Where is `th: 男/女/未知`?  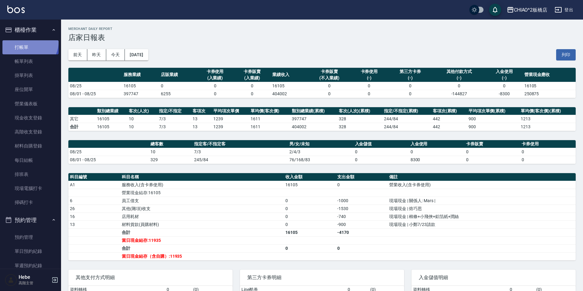 th: 男/女/未知 is located at coordinates (320, 144).